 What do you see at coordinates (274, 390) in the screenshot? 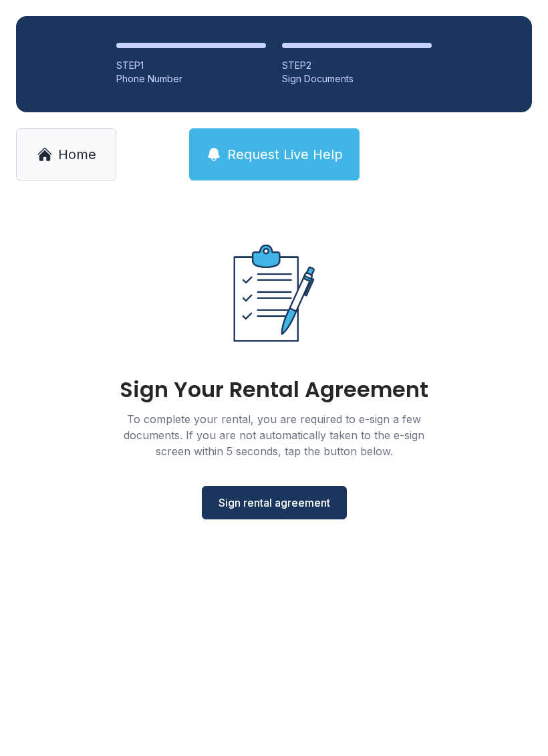
I see `div: Sign Your Rental Agreement` at bounding box center [274, 390].